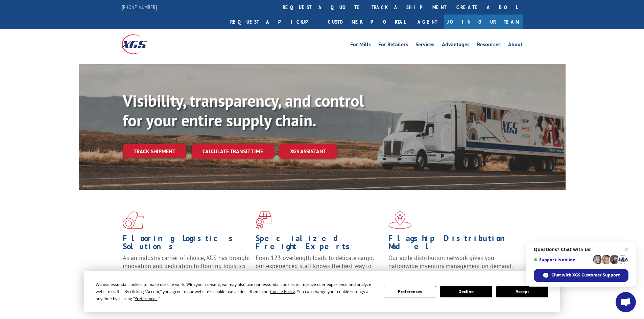 This screenshot has height=319, width=644. Describe the element at coordinates (146, 298) in the screenshot. I see `span: Preferences` at that location.